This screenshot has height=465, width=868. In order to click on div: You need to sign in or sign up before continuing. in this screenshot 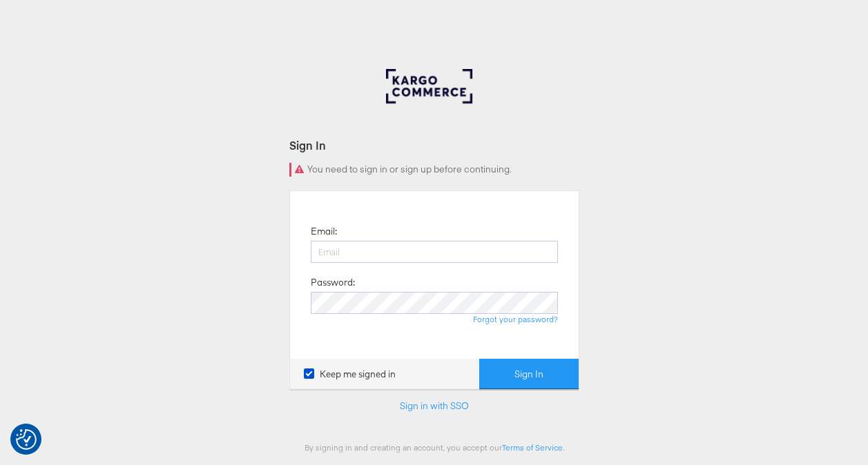, I will do `click(434, 170)`.